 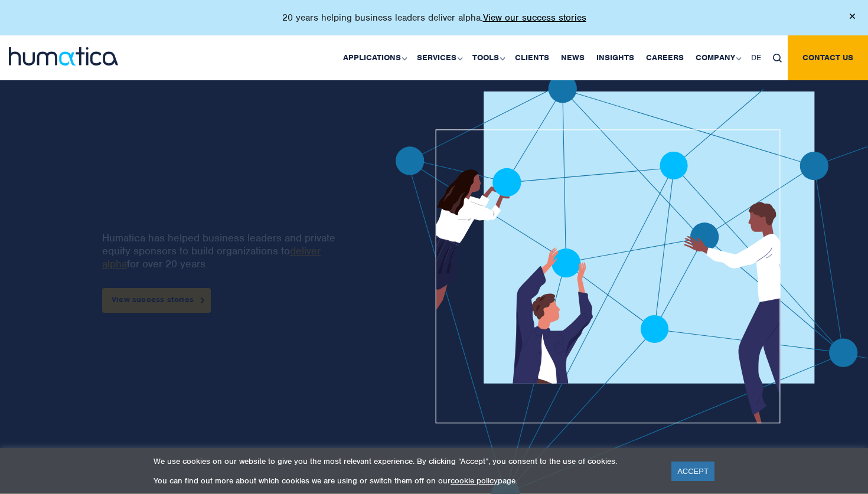 I want to click on p: We use cookies on our website to give you the most relevant experience. By clicking “Accept”, you..., so click(x=405, y=461).